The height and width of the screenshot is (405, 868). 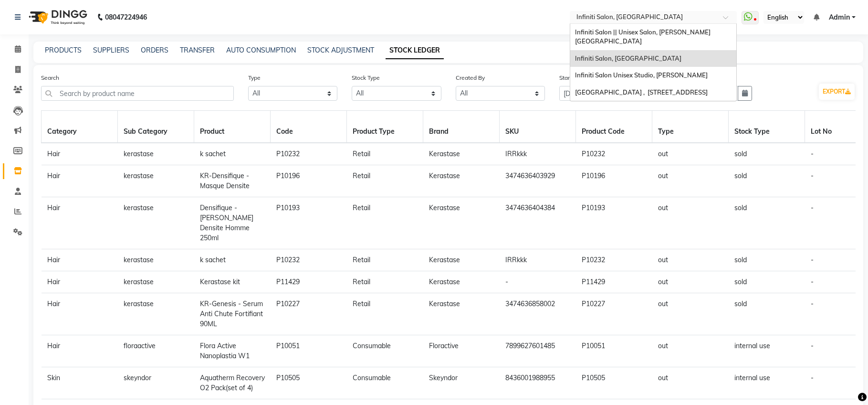 I want to click on b: 08047224946, so click(x=126, y=17).